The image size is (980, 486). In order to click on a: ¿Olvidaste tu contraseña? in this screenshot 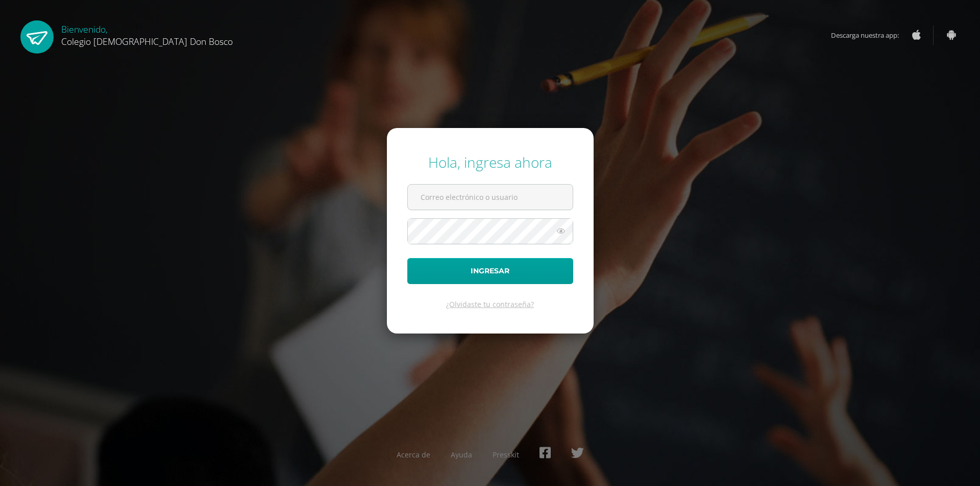, I will do `click(490, 304)`.